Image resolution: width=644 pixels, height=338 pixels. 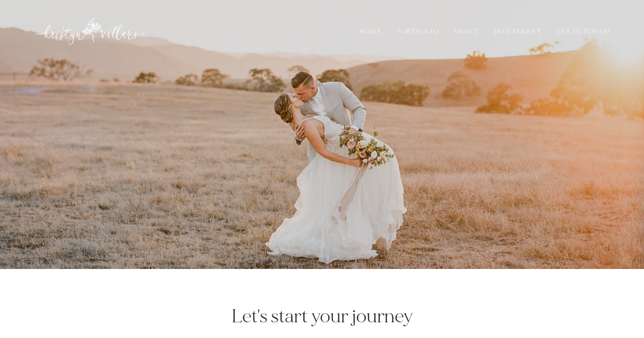 What do you see at coordinates (518, 32) in the screenshot?
I see `a: Investment` at bounding box center [518, 32].